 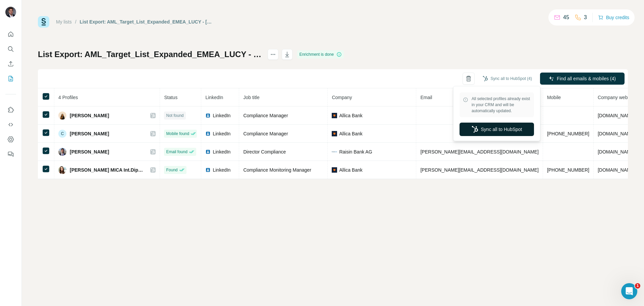 I want to click on span: Email, so click(x=426, y=97).